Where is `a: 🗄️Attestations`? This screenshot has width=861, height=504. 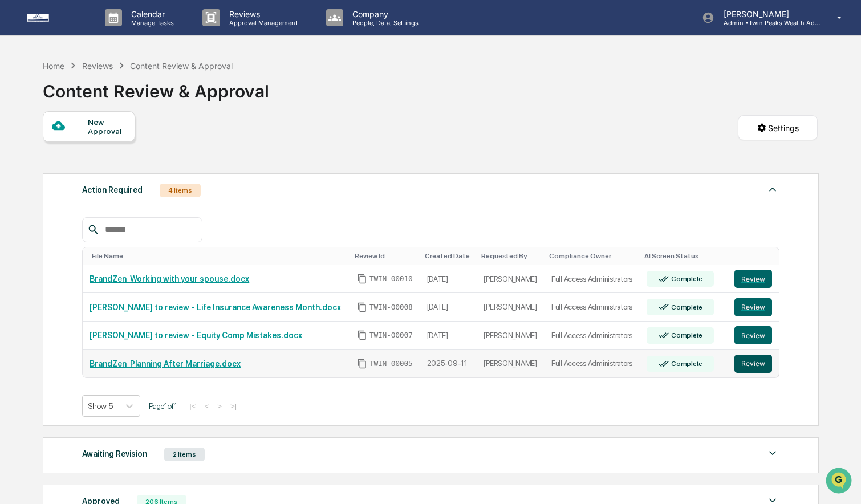
a: 🗄️Attestations is located at coordinates (112, 149).